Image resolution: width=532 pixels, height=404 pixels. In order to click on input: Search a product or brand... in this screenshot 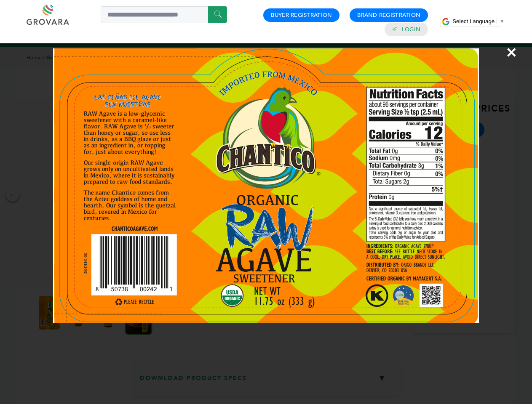, I will do `click(163, 14)`.